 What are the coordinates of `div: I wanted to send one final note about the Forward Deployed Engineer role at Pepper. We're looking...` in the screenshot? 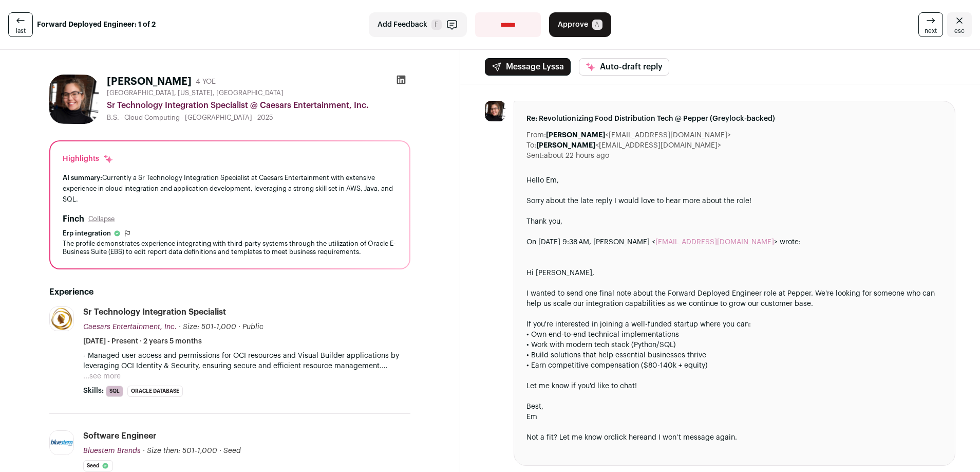 It's located at (734, 298).